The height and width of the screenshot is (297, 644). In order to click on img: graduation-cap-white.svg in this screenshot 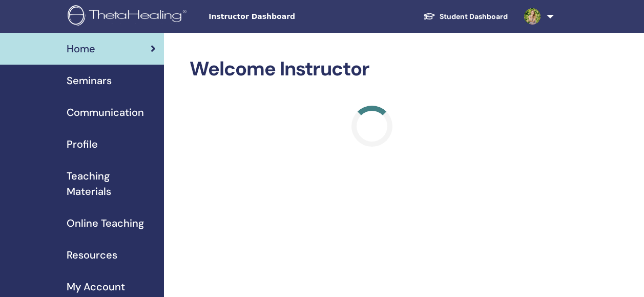, I will do `click(429, 16)`.